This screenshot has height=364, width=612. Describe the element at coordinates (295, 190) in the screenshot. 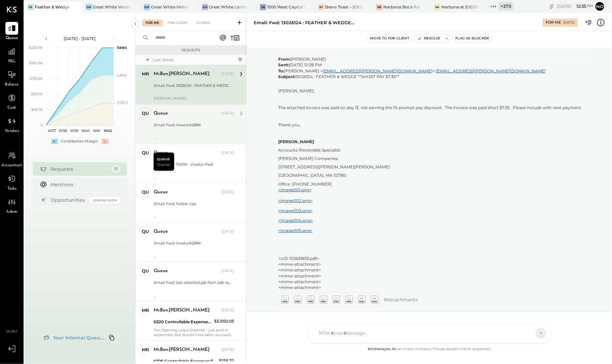

I see `a: <image001.png>` at that location.